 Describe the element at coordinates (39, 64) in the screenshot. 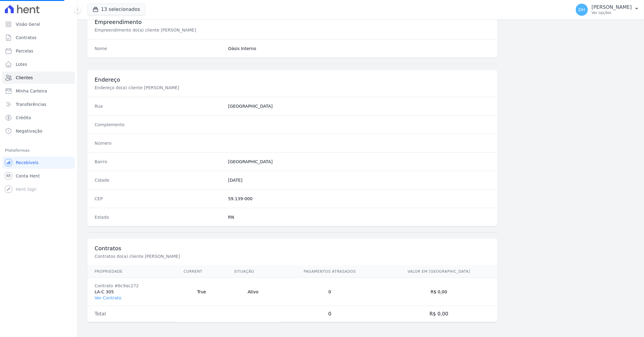

I see `a: Lotes` at that location.